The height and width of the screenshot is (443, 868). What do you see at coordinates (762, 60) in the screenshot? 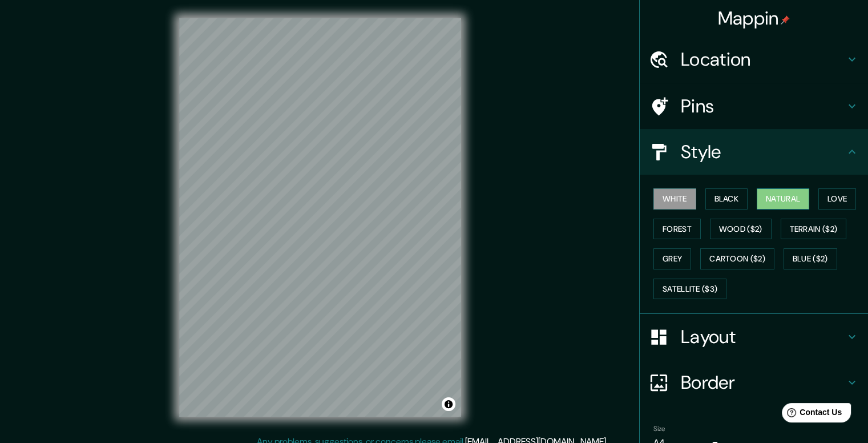
I see `h4: Location` at bounding box center [762, 60].